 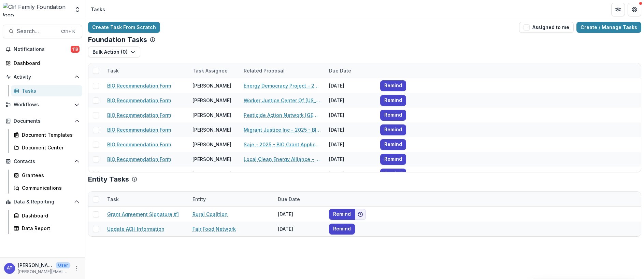 I want to click on a: Energy Democracy Project - 2025 - BIO Grant Application, so click(x=282, y=85).